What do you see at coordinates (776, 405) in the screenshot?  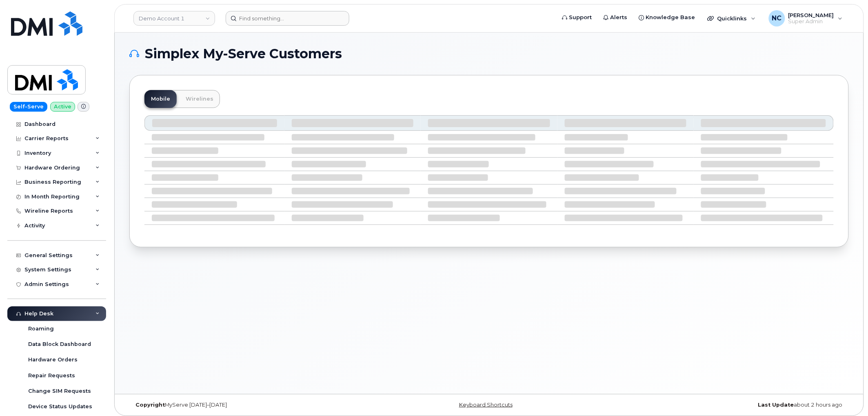 I see `strong: Last Update` at bounding box center [776, 405].